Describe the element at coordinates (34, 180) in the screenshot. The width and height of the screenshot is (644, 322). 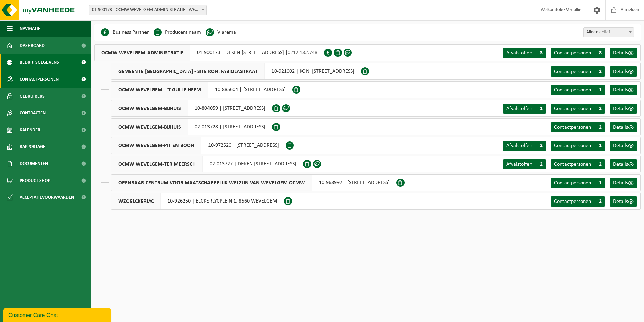
I see `span: Product Shop` at that location.